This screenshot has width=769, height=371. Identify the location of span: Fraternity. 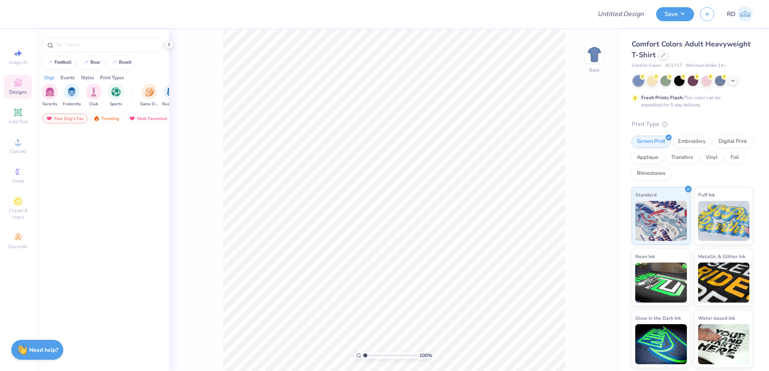
(72, 104).